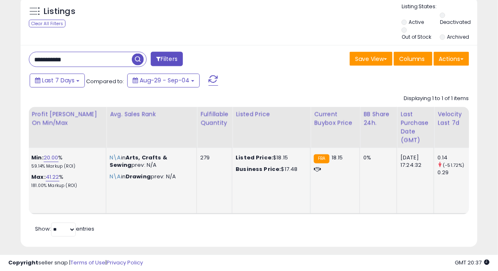  I want to click on span: Columns, so click(412, 59).